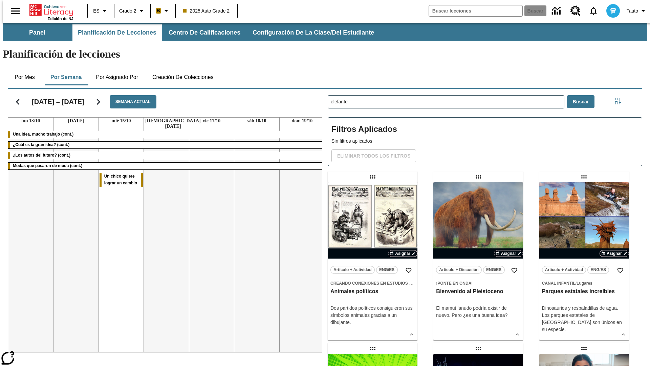 This screenshot has width=650, height=366. Describe the element at coordinates (313, 33) in the screenshot. I see `button: Configuración de la clase/del estudiante` at that location.